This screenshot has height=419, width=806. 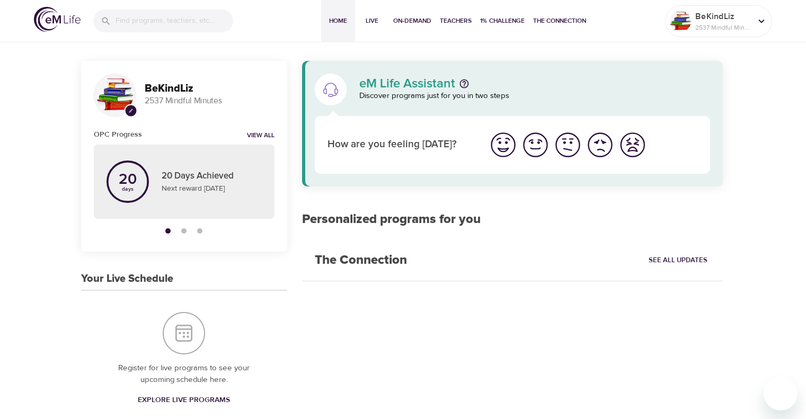 What do you see at coordinates (412, 21) in the screenshot?
I see `span: On-Demand` at bounding box center [412, 21].